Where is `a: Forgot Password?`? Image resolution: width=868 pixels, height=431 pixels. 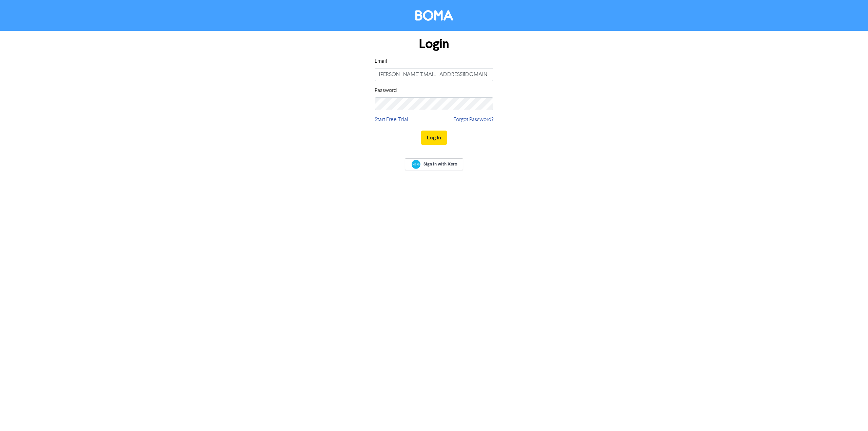
a: Forgot Password? is located at coordinates (473, 120).